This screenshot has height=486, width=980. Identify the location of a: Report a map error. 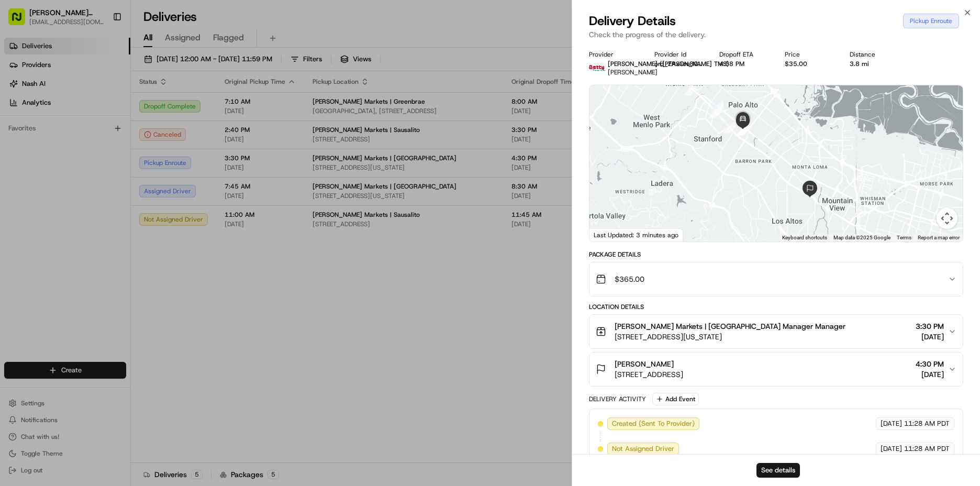
(939, 237).